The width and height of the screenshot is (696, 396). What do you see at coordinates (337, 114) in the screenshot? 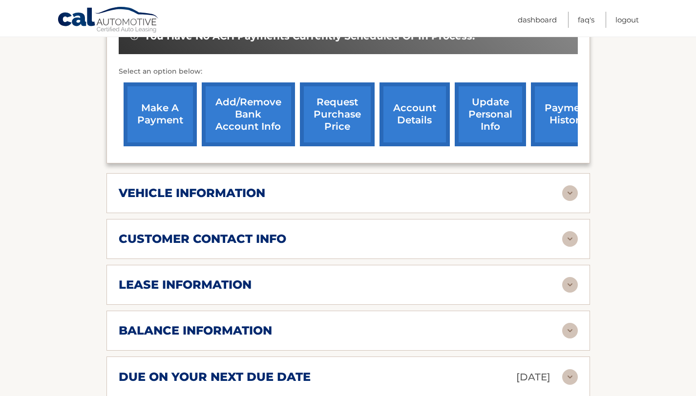
I see `a: request purchase price` at bounding box center [337, 114].